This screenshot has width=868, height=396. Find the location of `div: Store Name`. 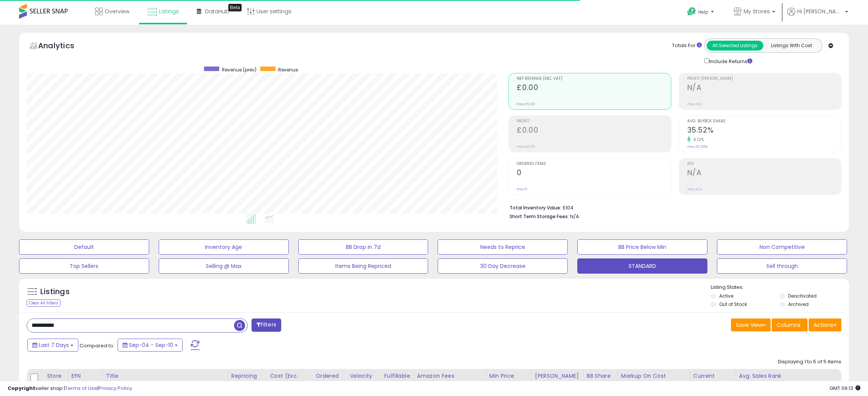

div: Store Name is located at coordinates (56, 381).